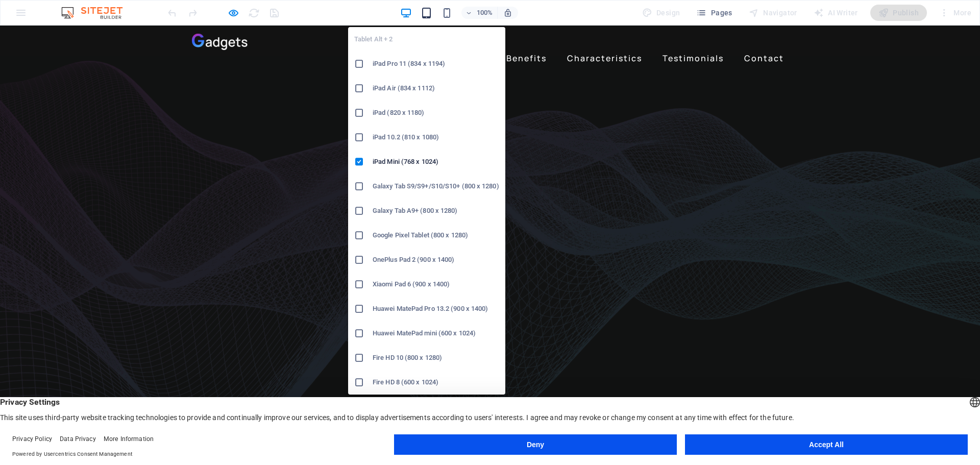 Image resolution: width=980 pixels, height=465 pixels. What do you see at coordinates (436, 137) in the screenshot?
I see `h6: iPad 10.2 (810 x 1080)` at bounding box center [436, 137].